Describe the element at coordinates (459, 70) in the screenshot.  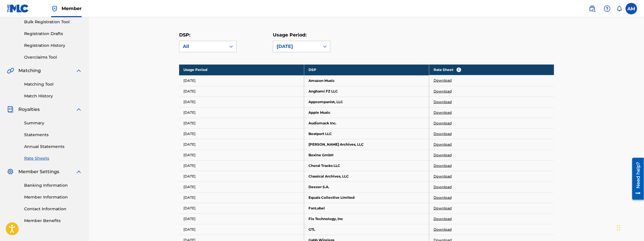
I see `span: i` at that location.